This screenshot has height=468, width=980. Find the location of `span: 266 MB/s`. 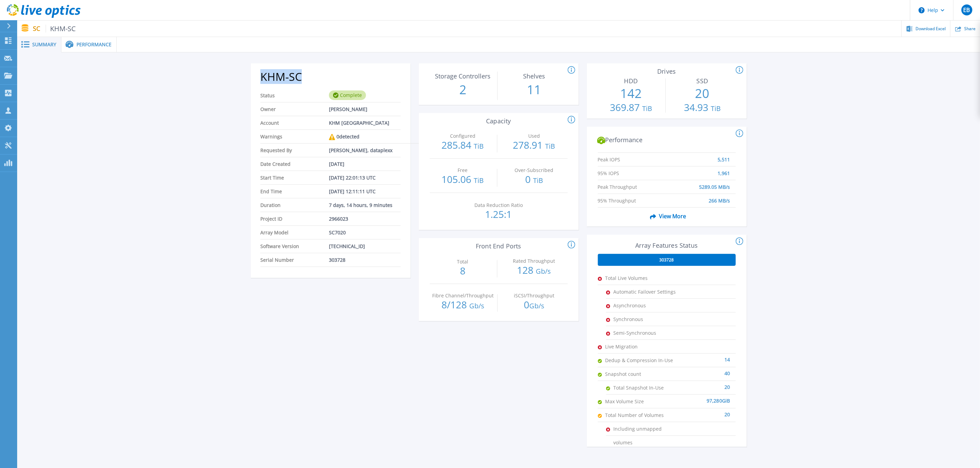

span: 266 MB/s is located at coordinates (720, 197).